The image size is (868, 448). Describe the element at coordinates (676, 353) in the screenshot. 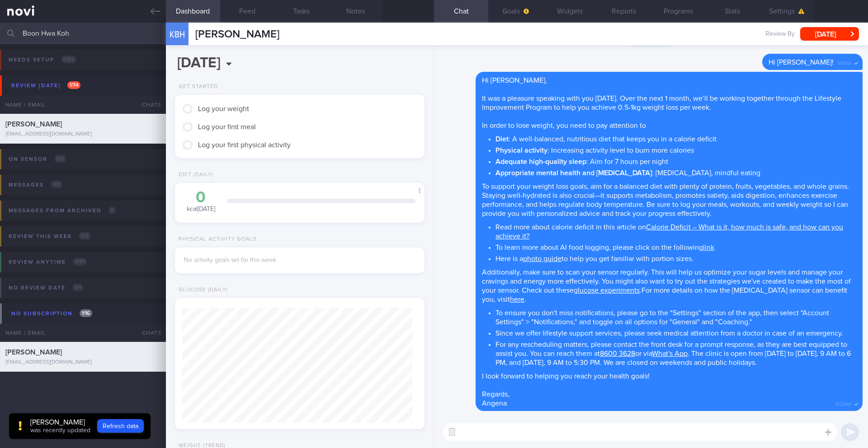

I see `li: For any rescheduling matters, please contact the front desk for a prompt response, as they are be...` at that location.